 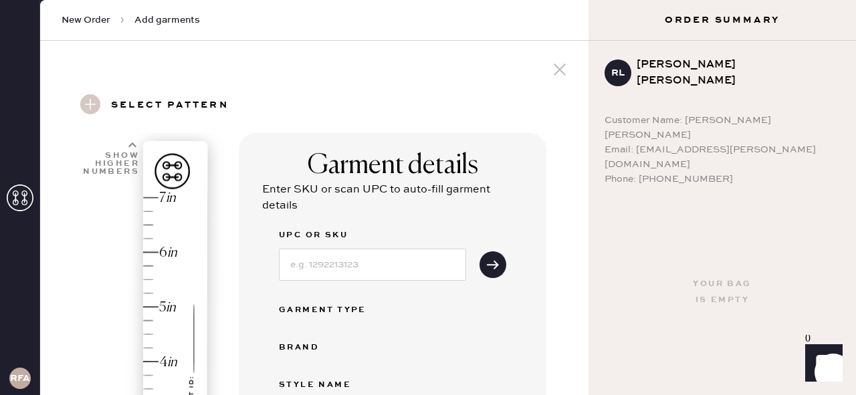 I want to click on h3: RL, so click(x=618, y=73).